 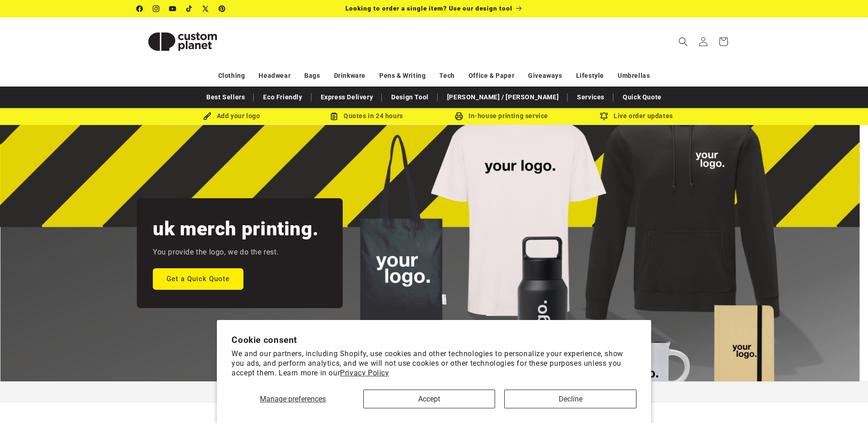 What do you see at coordinates (231, 116) in the screenshot?
I see `div: Add your logo` at bounding box center [231, 116].